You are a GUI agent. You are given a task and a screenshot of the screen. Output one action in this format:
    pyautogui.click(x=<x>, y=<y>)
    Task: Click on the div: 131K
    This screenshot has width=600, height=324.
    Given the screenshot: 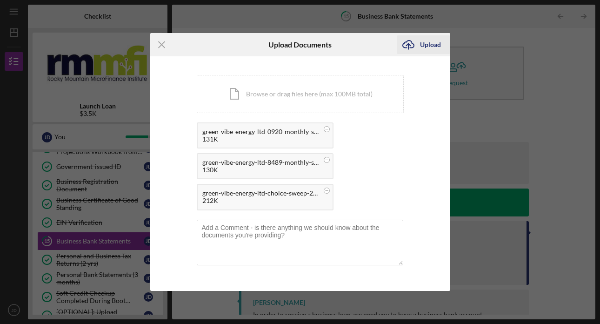 What is the action you would take?
    pyautogui.click(x=261, y=139)
    